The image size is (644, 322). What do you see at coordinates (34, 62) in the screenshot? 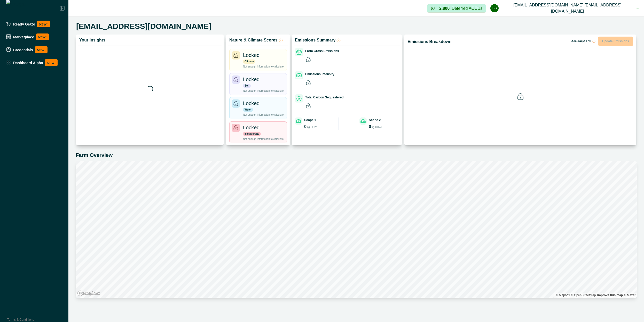
I see `a: Dashboard AlphaNEW!` at bounding box center [34, 62].